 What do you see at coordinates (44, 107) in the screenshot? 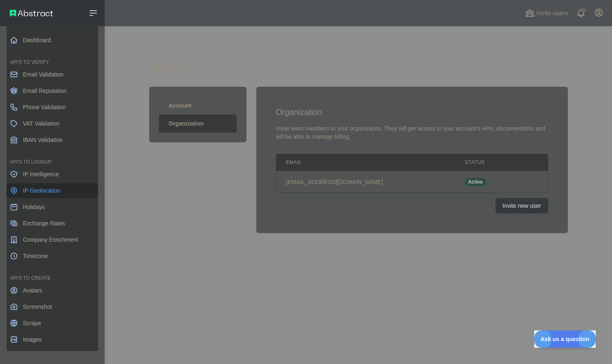
I see `span: Phone Validation` at bounding box center [44, 107].